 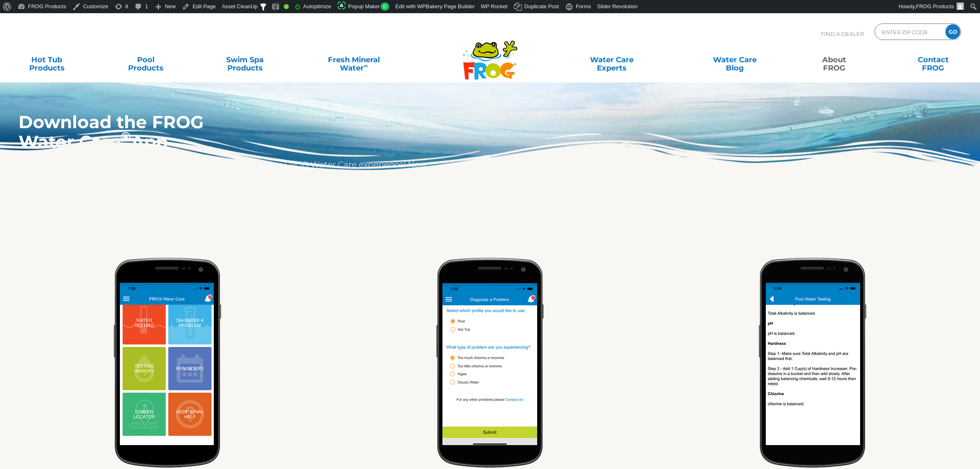 I want to click on p: Find A Dealer, so click(x=843, y=34).